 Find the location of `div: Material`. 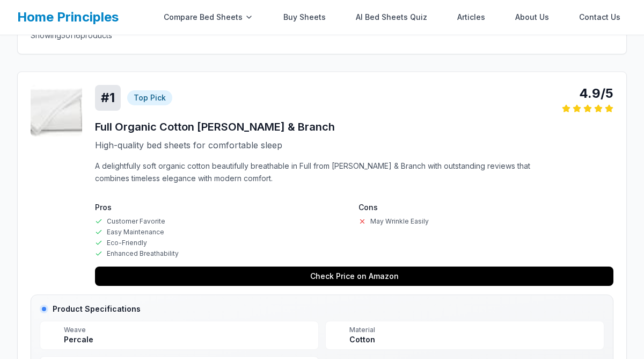

div: Material is located at coordinates (475, 330).